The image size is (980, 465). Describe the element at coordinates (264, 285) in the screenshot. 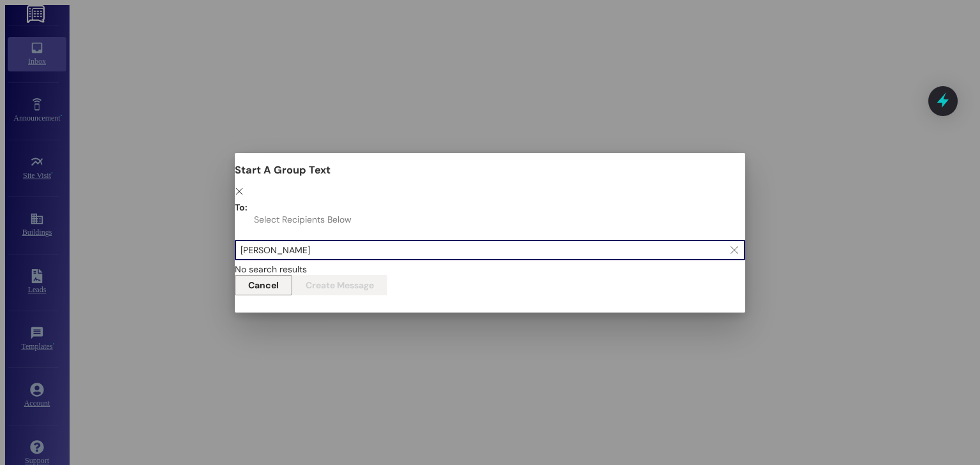

I see `button: Cancel` at that location.